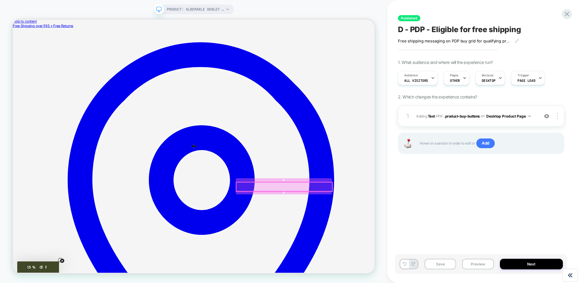 This screenshot has height=283, width=581. What do you see at coordinates (531, 264) in the screenshot?
I see `button: Next` at bounding box center [531, 264].